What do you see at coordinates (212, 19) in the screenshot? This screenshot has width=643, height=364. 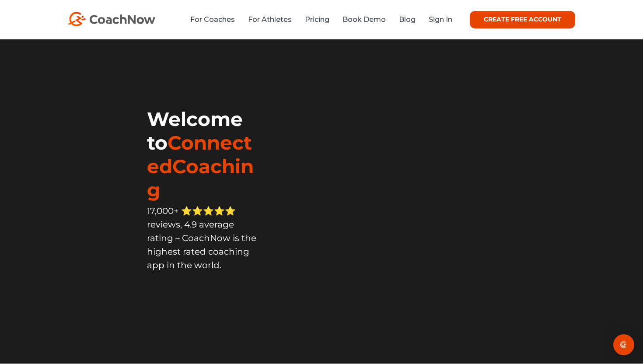 I see `a: For Coaches` at bounding box center [212, 19].